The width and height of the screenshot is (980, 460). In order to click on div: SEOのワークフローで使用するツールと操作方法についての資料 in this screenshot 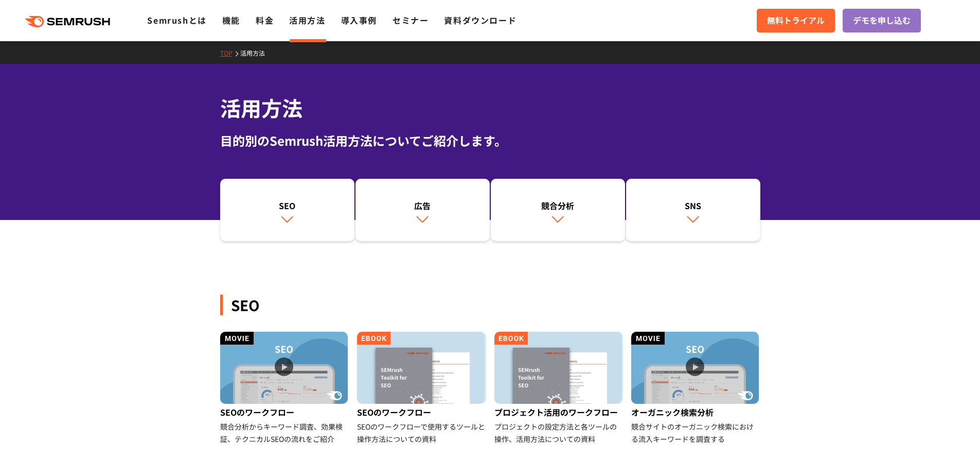, I will do `click(421, 432)`.